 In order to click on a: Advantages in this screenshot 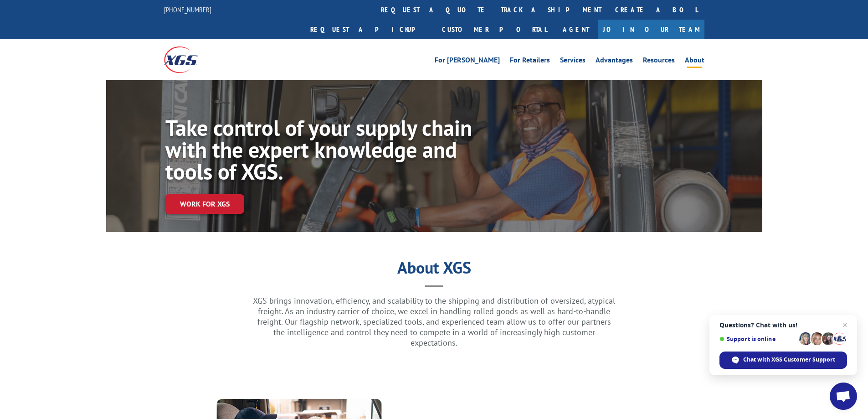, I will do `click(615, 62)`.